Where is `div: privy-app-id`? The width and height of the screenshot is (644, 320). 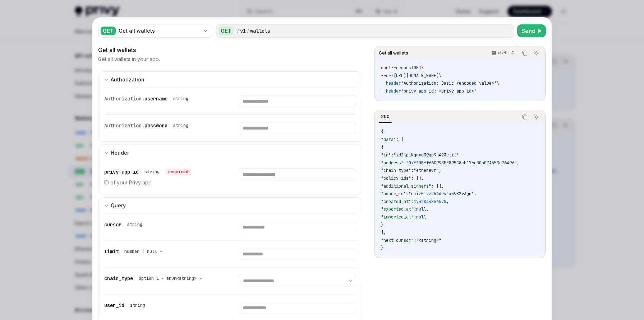 div: privy-app-id is located at coordinates (147, 172).